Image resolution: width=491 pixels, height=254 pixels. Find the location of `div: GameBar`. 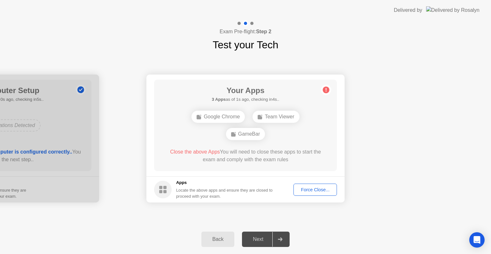

div: GameBar is located at coordinates (245, 134).